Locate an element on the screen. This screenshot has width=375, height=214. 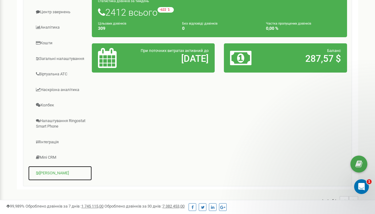
h4: 0,00 % is located at coordinates (303, 28).